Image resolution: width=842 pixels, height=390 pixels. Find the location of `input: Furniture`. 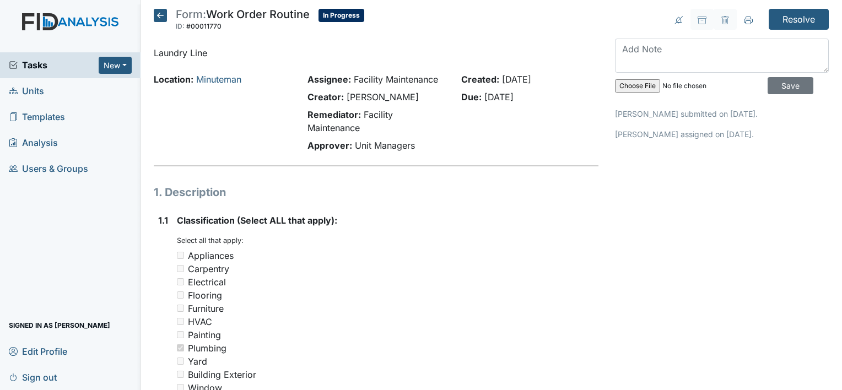

input: Furniture is located at coordinates (180, 308).